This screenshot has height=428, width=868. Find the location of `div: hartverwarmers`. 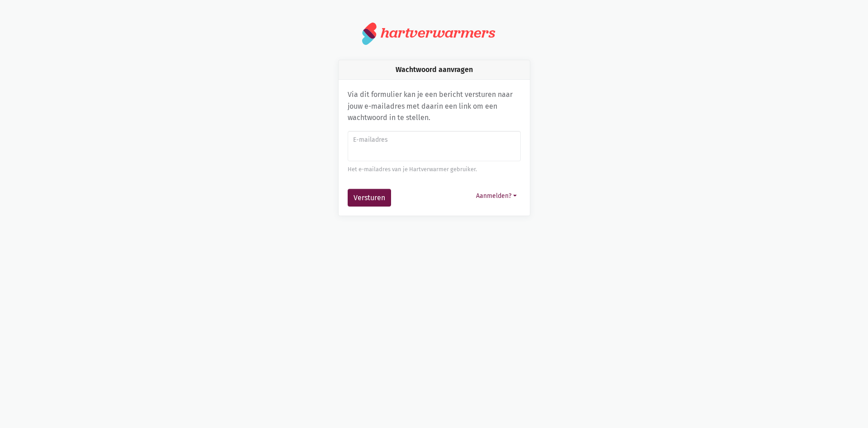

div: hartverwarmers is located at coordinates (438, 33).